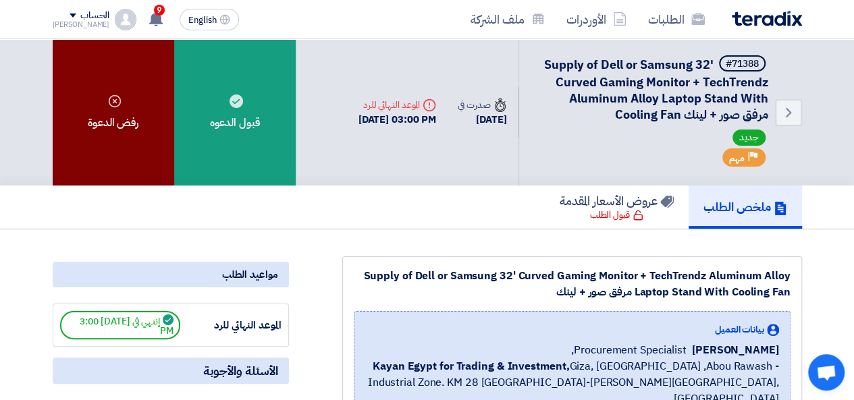  I want to click on a: الطلبات, so click(677, 19).